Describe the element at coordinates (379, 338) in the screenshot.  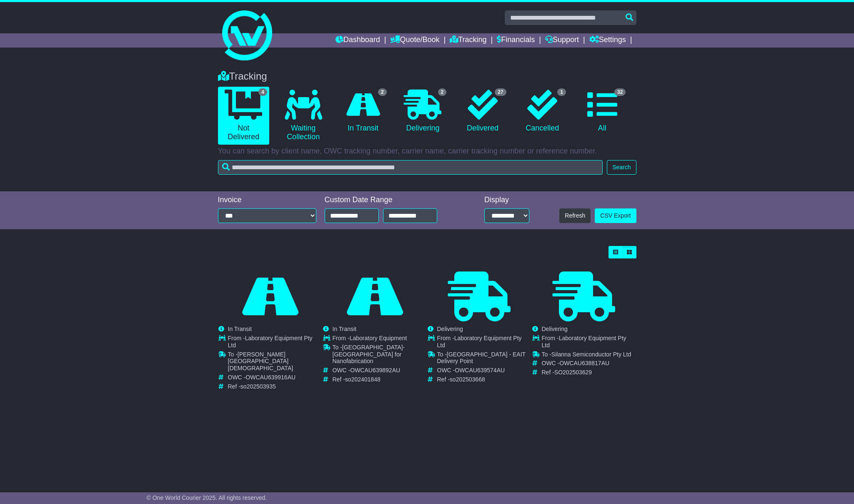
I see `span: Laboratory Equipment` at that location.